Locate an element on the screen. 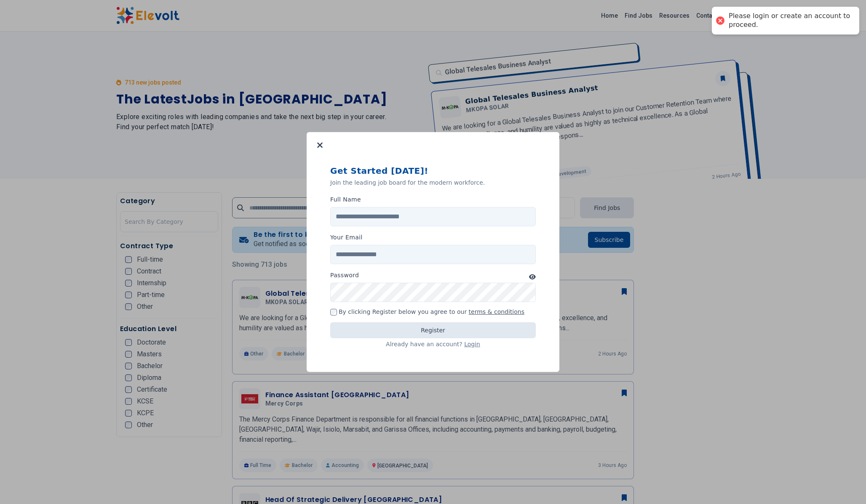 This screenshot has height=504, width=866. label: Your Email is located at coordinates (347, 238).